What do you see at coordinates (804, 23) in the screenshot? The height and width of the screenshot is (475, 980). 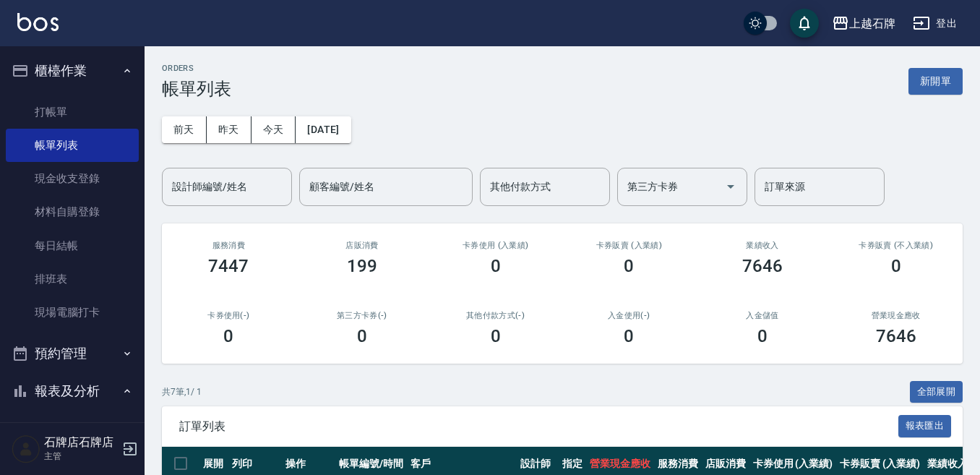 I see `button: save` at bounding box center [804, 23].